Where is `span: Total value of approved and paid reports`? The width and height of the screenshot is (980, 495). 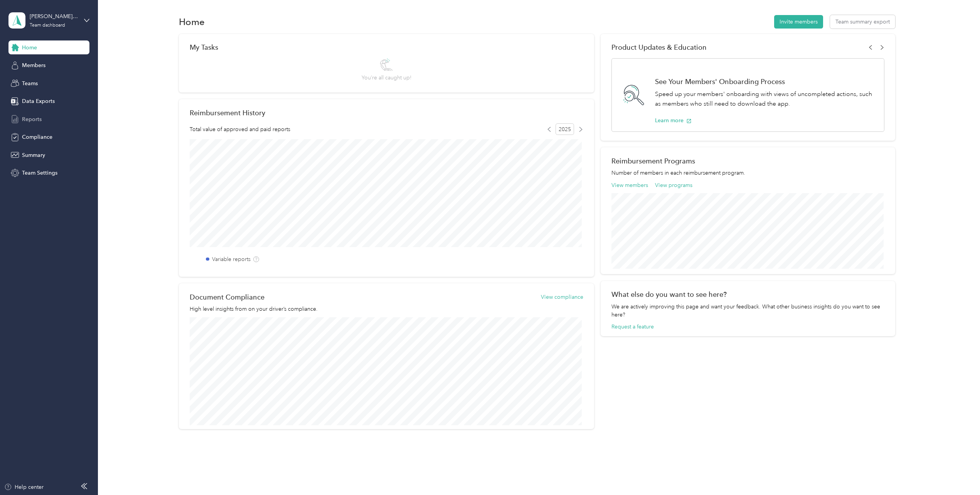 span: Total value of approved and paid reports is located at coordinates (240, 129).